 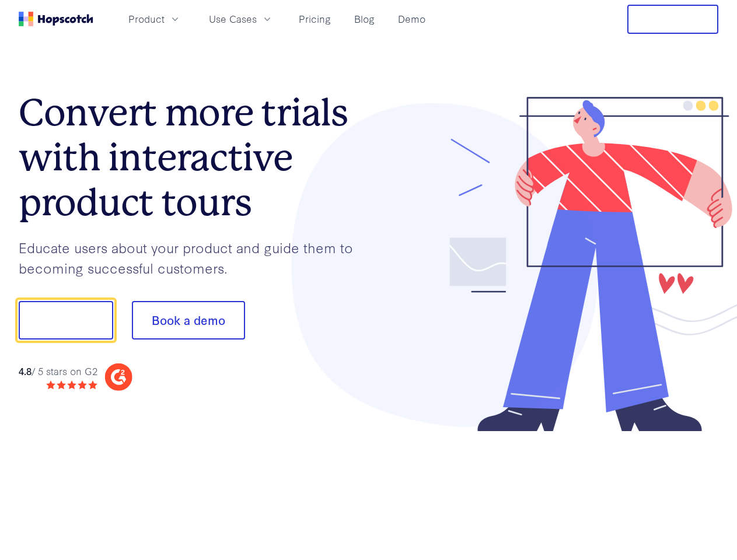 What do you see at coordinates (673, 19) in the screenshot?
I see `a: Free Trial` at bounding box center [673, 19].